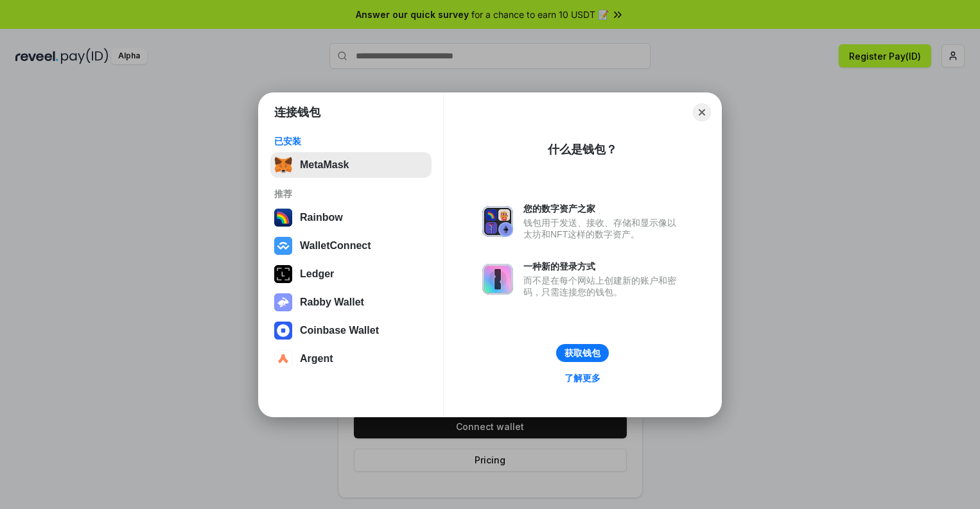  I want to click on img: svg+xml,%3Csvg%20xmlns%3D%22http%3A%2F%2Fwww.w3.org%2F2000%2Fsvg%22%20width%3D%2228%22%20height%3..., so click(283, 275).